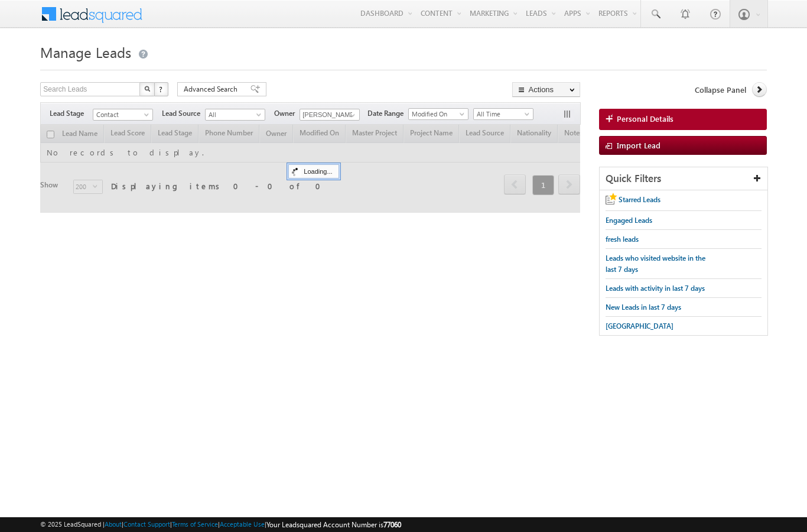 This screenshot has width=807, height=532. Describe the element at coordinates (436, 114) in the screenshot. I see `span: Modified On` at that location.